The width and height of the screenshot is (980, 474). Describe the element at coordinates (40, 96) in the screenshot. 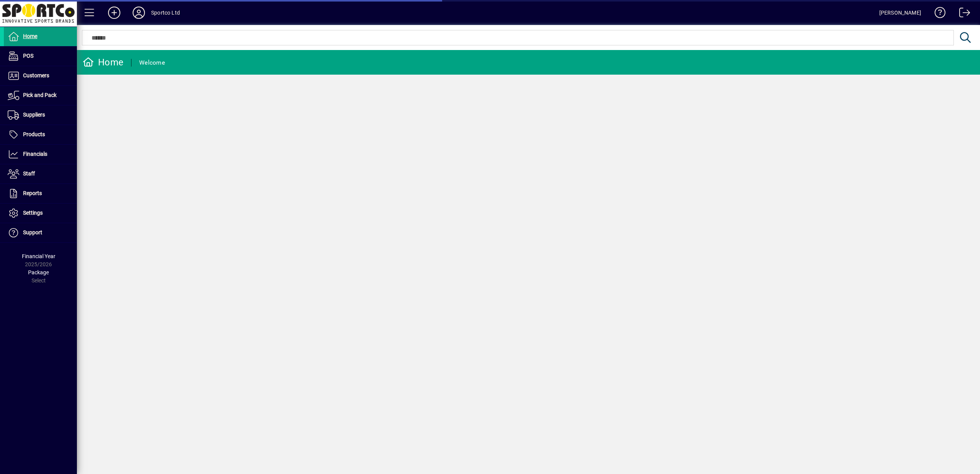

I see `a: Pick and Pack` at that location.